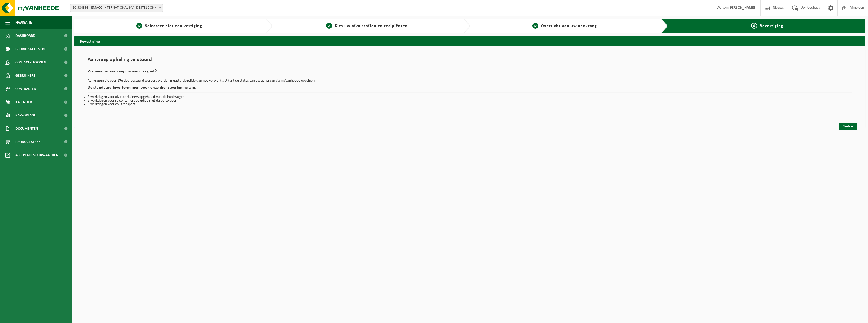 This screenshot has height=323, width=868. Describe the element at coordinates (753, 25) in the screenshot. I see `span: 4` at that location.